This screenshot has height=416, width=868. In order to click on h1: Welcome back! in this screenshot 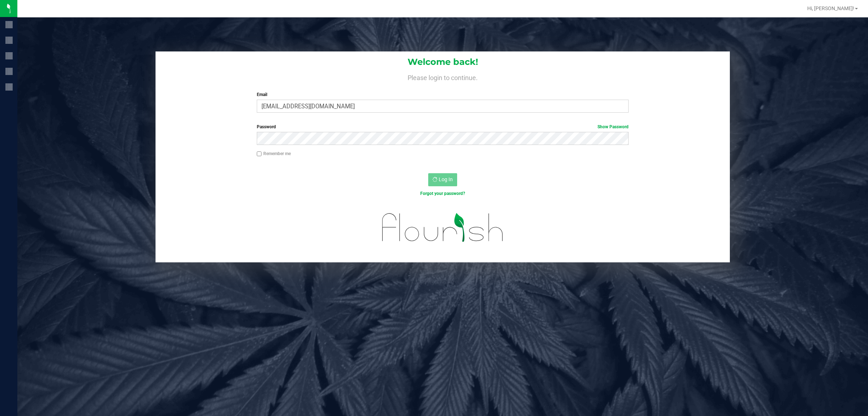, I will do `click(443, 62)`.